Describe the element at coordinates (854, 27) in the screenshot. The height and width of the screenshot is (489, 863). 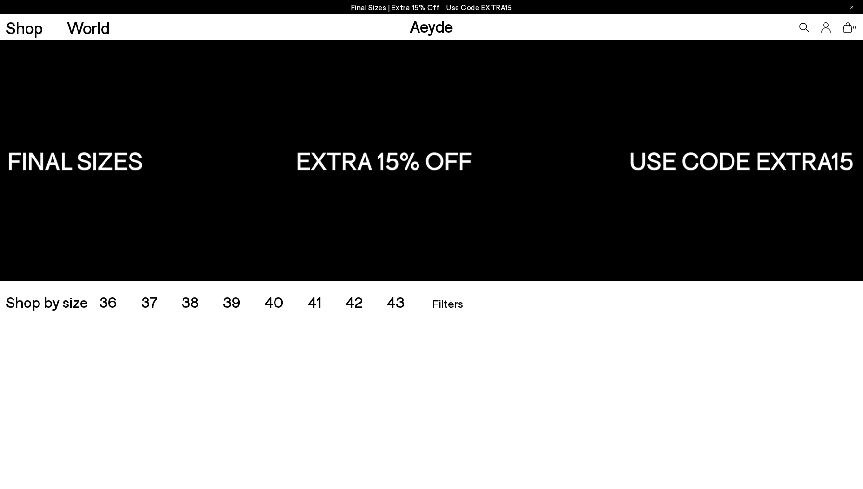
I see `span: 0` at that location.